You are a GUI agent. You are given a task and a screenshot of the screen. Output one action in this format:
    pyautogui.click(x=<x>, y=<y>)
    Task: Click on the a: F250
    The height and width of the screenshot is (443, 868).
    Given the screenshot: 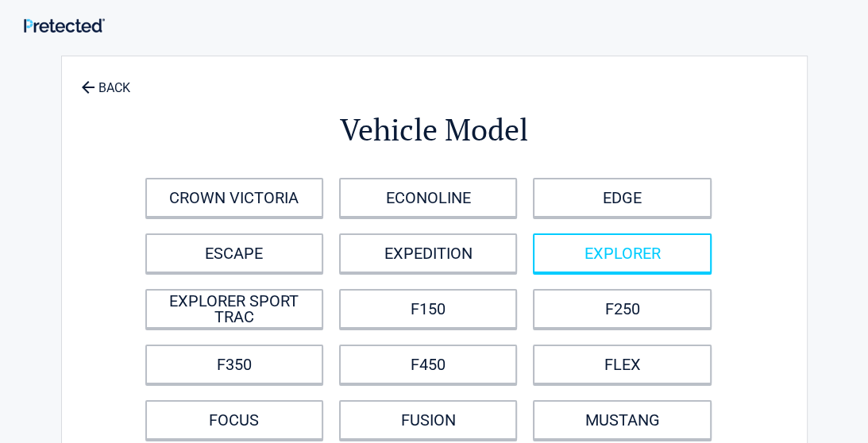 What is the action you would take?
    pyautogui.click(x=622, y=308)
    